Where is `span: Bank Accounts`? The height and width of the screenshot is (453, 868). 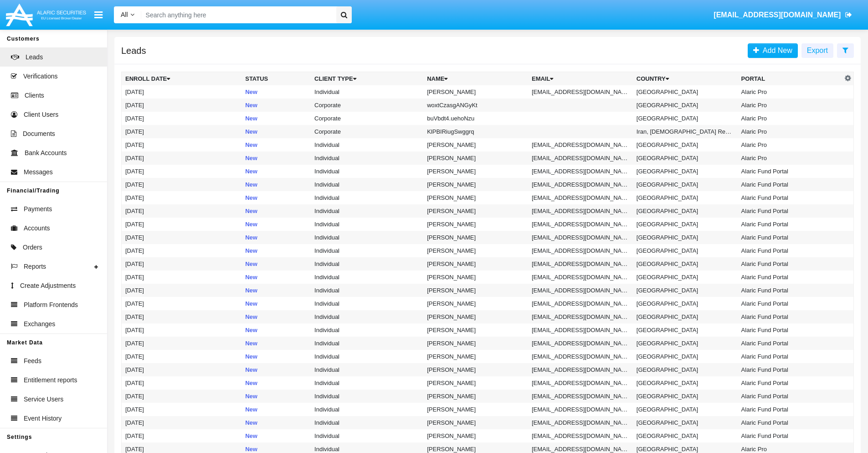 span: Bank Accounts is located at coordinates (46, 153).